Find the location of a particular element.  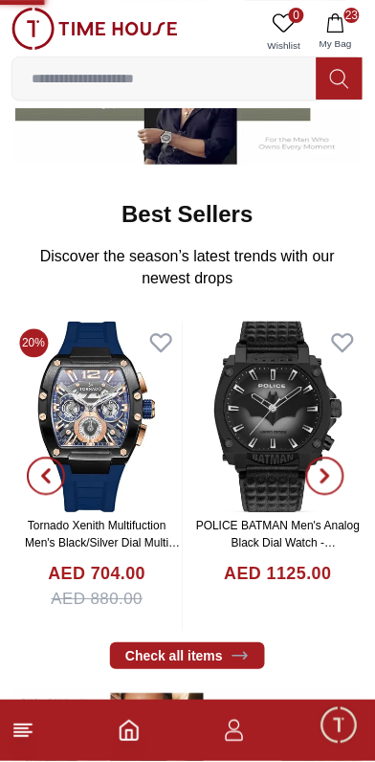

span: Wishlist is located at coordinates (284, 45).